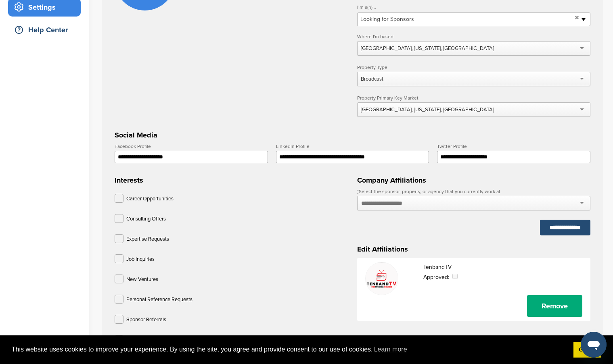 Image resolution: width=613 pixels, height=364 pixels. I want to click on a: learn more about cookies, so click(390, 349).